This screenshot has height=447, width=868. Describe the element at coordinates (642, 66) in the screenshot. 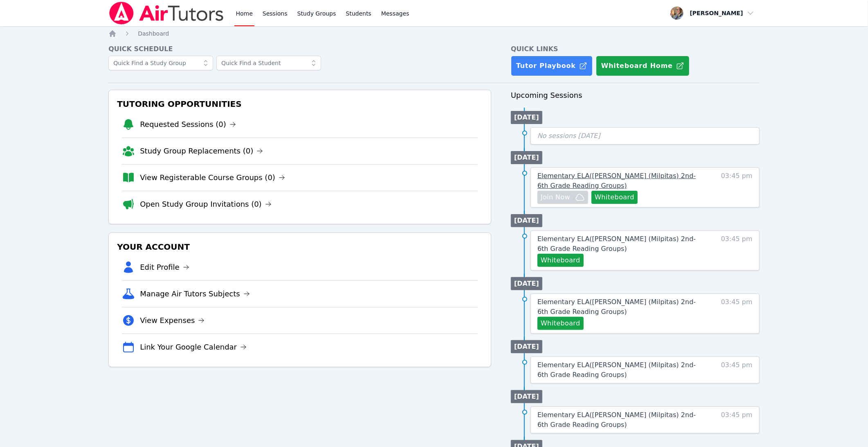

I see `button: Whiteboard Home` at that location.